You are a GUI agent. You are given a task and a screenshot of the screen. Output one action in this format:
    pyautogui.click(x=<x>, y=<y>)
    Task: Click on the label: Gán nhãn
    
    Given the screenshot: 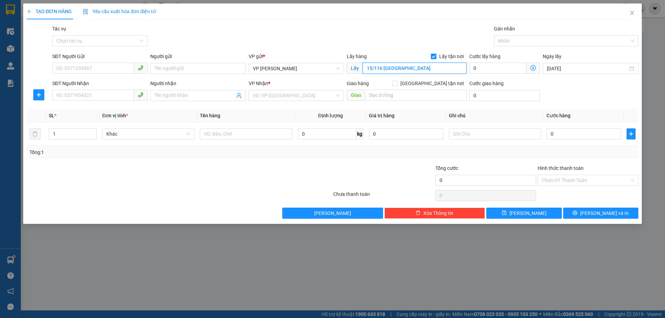 What is the action you would take?
    pyautogui.click(x=504, y=29)
    